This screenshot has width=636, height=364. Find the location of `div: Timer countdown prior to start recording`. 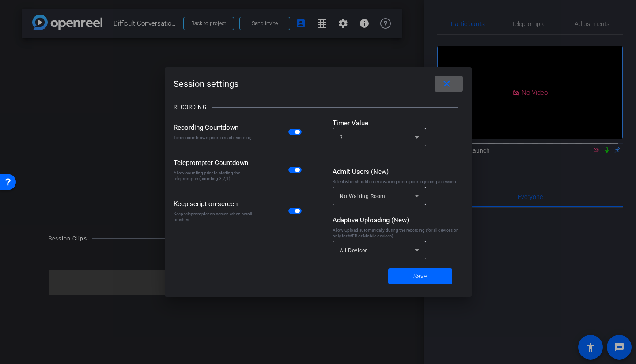

div: Timer countdown prior to start recording is located at coordinates (214, 137).